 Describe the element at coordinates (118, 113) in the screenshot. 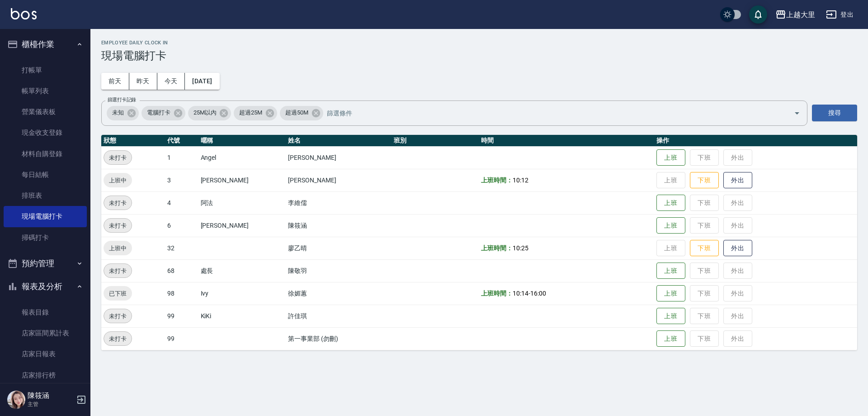

I see `span: 未知` at that location.